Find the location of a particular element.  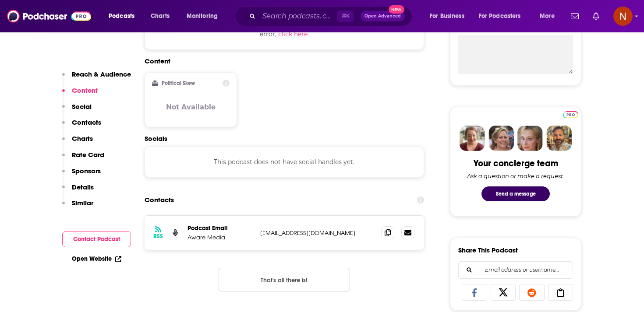

span: Open Advanced is located at coordinates (382, 16).